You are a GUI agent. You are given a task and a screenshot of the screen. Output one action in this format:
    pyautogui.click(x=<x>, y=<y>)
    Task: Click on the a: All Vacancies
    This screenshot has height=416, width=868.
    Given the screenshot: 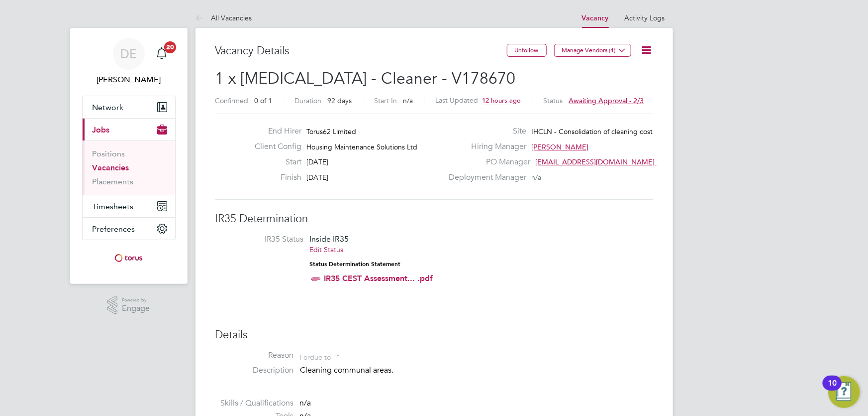 What is the action you would take?
    pyautogui.click(x=224, y=18)
    